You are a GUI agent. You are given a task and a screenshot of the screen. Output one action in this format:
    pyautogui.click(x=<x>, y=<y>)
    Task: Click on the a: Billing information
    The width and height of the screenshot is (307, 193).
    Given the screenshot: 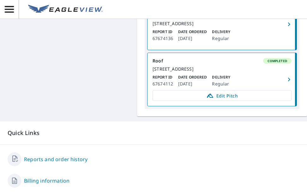 What is the action you would take?
    pyautogui.click(x=47, y=181)
    